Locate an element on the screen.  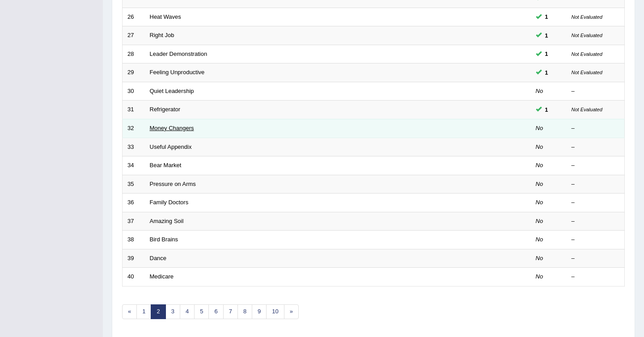
td: 30 is located at coordinates (133, 92).